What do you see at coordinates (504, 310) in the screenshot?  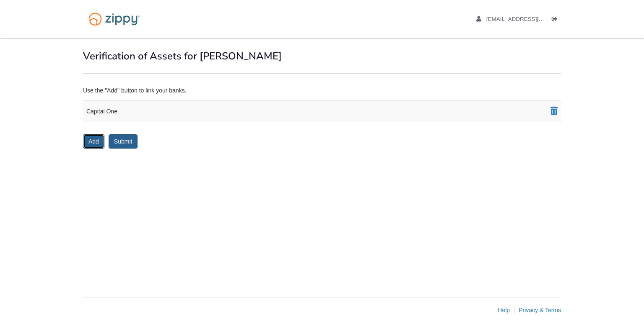 I see `a: Help` at bounding box center [504, 310].